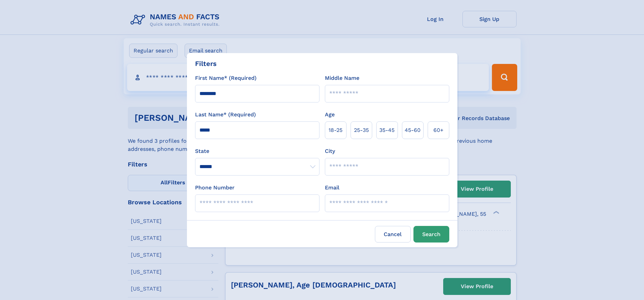 The width and height of the screenshot is (644, 300). Describe the element at coordinates (226, 115) in the screenshot. I see `label: Last Name* (Required)` at that location.